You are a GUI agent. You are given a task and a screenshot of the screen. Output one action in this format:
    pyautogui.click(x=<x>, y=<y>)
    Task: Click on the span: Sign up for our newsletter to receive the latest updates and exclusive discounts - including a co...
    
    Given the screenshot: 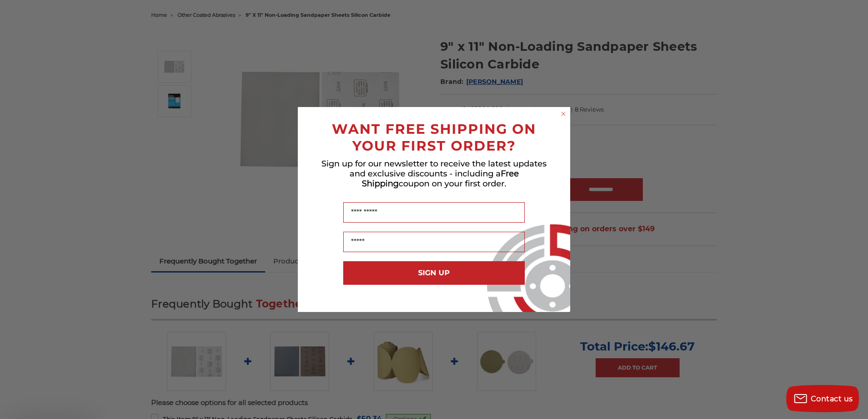 What is the action you would take?
    pyautogui.click(x=434, y=173)
    